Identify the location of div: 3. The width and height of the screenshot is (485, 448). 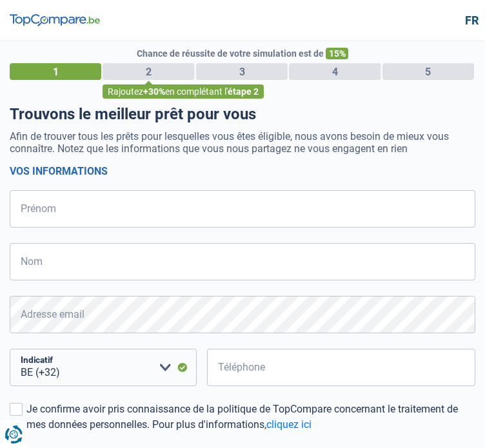
(242, 72).